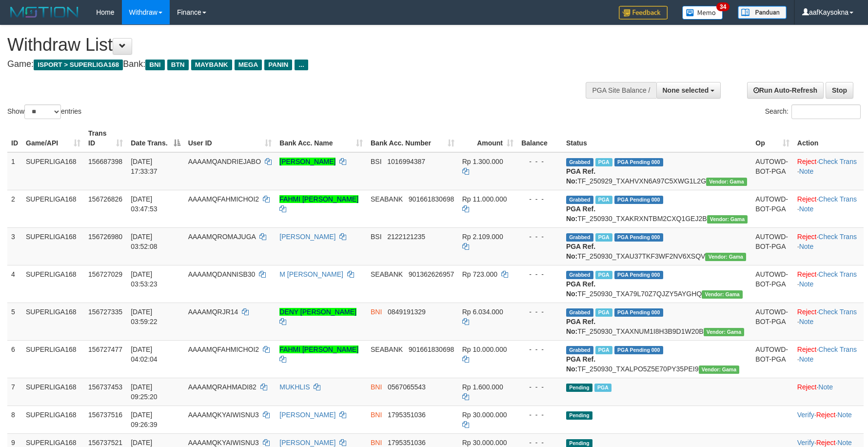  What do you see at coordinates (840, 91) in the screenshot?
I see `a: Stop` at bounding box center [840, 91].